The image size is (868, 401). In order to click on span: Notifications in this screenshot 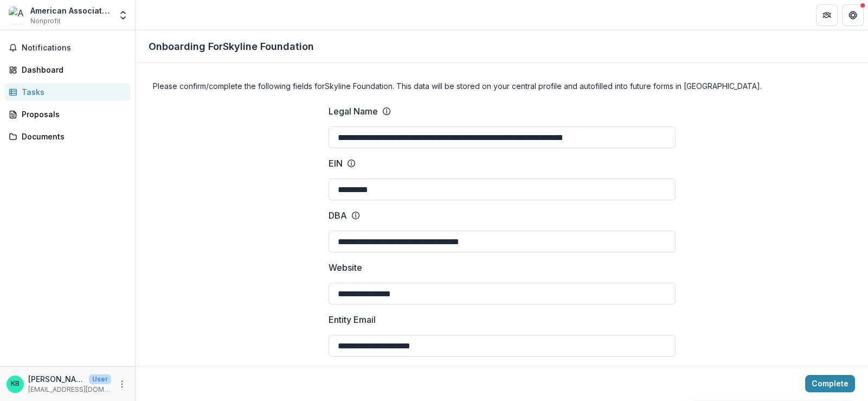, I will do `click(74, 47)`.